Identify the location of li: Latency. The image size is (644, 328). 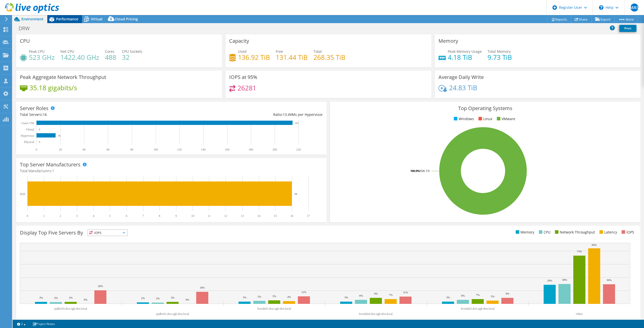
(607, 233).